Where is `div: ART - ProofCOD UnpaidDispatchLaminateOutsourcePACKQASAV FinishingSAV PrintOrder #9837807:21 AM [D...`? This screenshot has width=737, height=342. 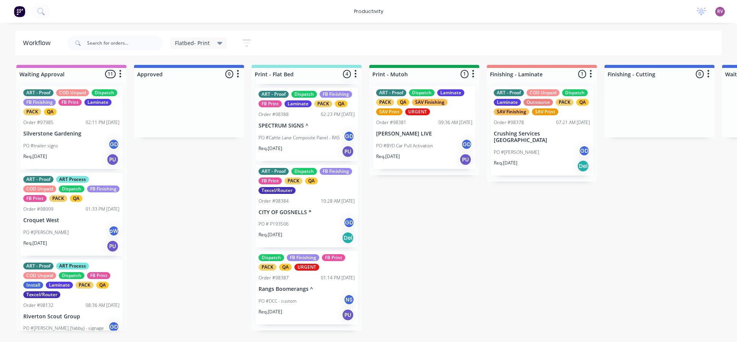 div: ART - ProofCOD UnpaidDispatchLaminateOutsourcePACKQASAV FinishingSAV PrintOrder #9837807:21 AM [D... is located at coordinates (542, 131).